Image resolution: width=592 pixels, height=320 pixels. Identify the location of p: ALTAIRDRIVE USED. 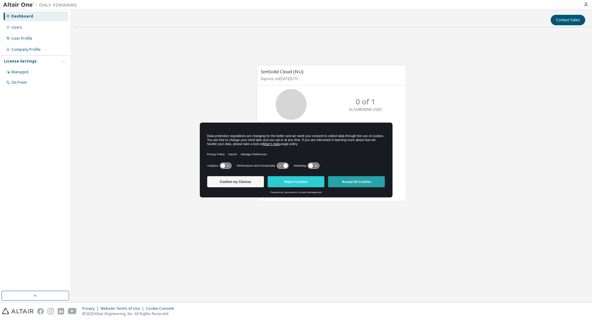
(365, 109).